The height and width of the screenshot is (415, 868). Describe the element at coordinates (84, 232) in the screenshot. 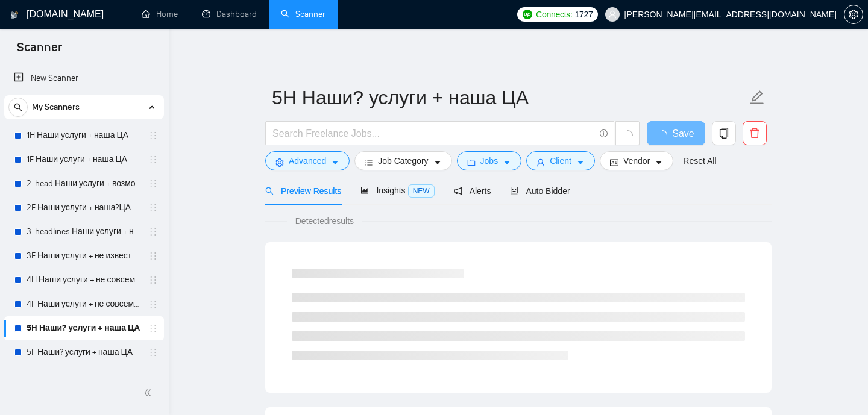

I see `a: 3. headlines Наши услуги + не известна ЦА (минус наша ЦА)` at that location.